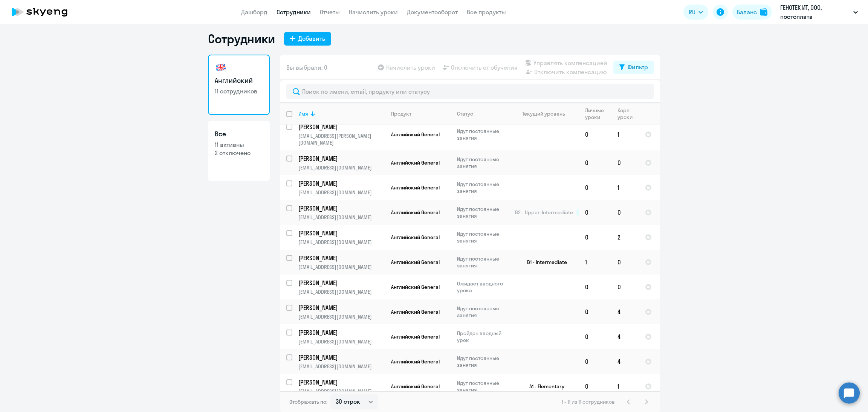 Image resolution: width=868 pixels, height=412 pixels. I want to click on span: B2 - Upper-Intermediate, so click(544, 213).